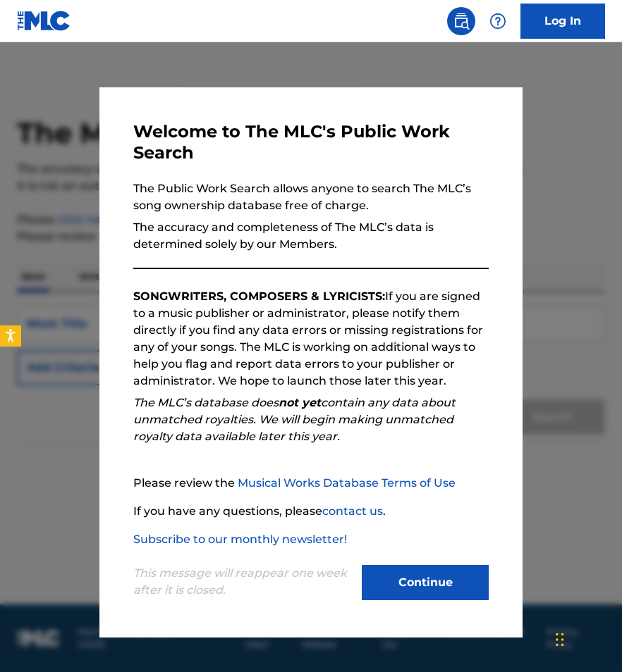 The height and width of the screenshot is (672, 622). What do you see at coordinates (243, 582) in the screenshot?
I see `p: This message will reappear one week after it is closed.` at bounding box center [243, 582].